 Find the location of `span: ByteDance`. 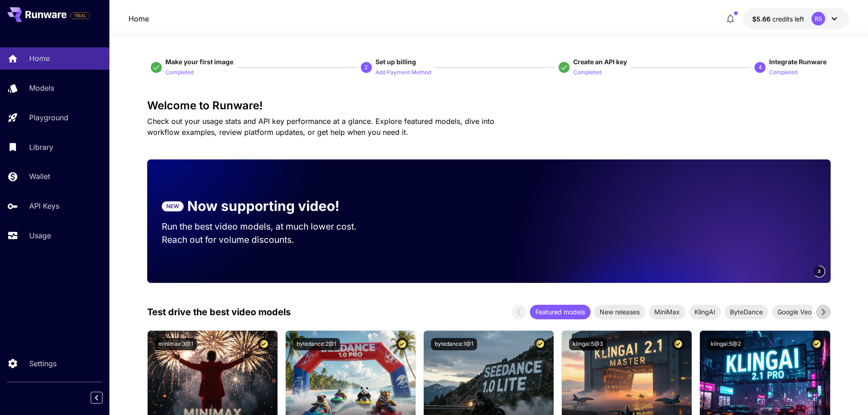

span: ByteDance is located at coordinates (747, 311).